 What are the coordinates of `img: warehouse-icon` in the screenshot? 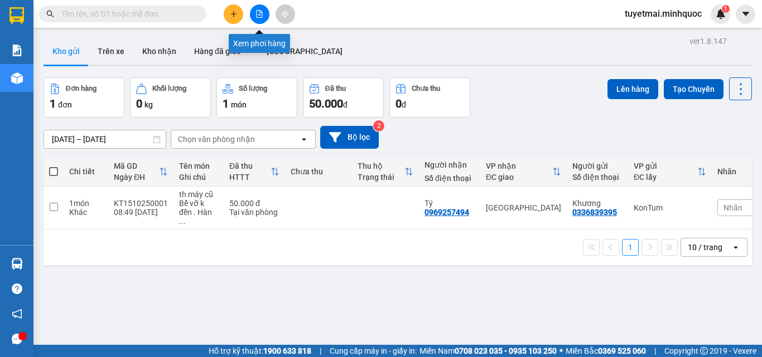 It's located at (17, 78).